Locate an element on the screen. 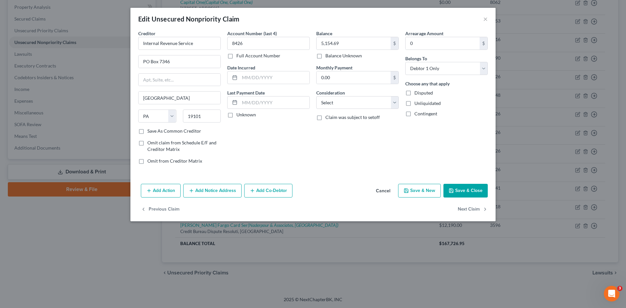 This screenshot has width=626, height=308. input: Apt, Suite, etc... is located at coordinates (179, 80).